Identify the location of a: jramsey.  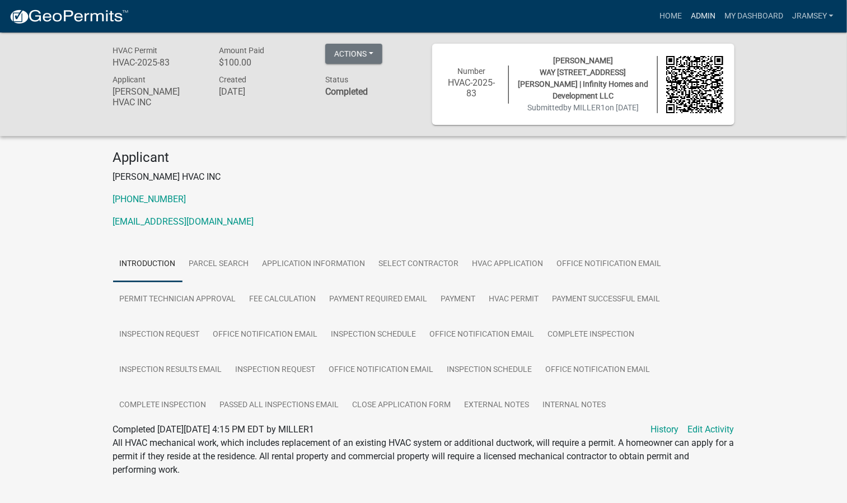
(813, 16).